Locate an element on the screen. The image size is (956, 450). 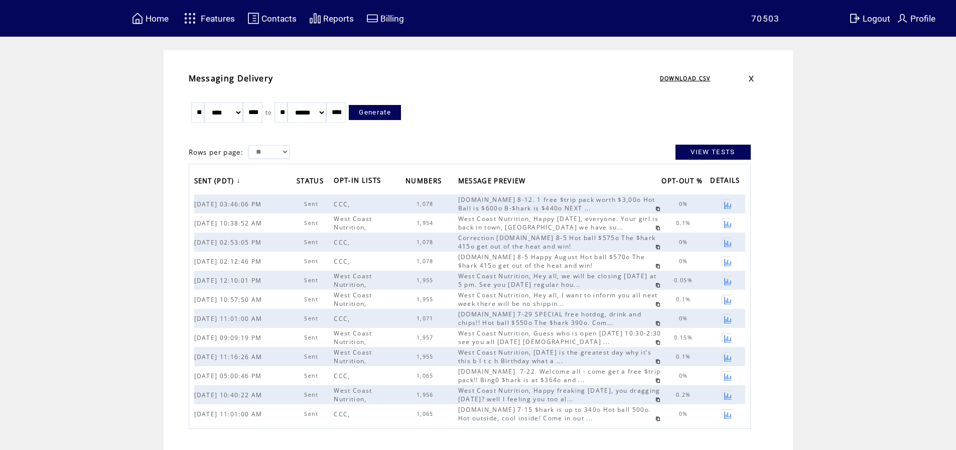
span: Messaging Delivery is located at coordinates (231, 78).